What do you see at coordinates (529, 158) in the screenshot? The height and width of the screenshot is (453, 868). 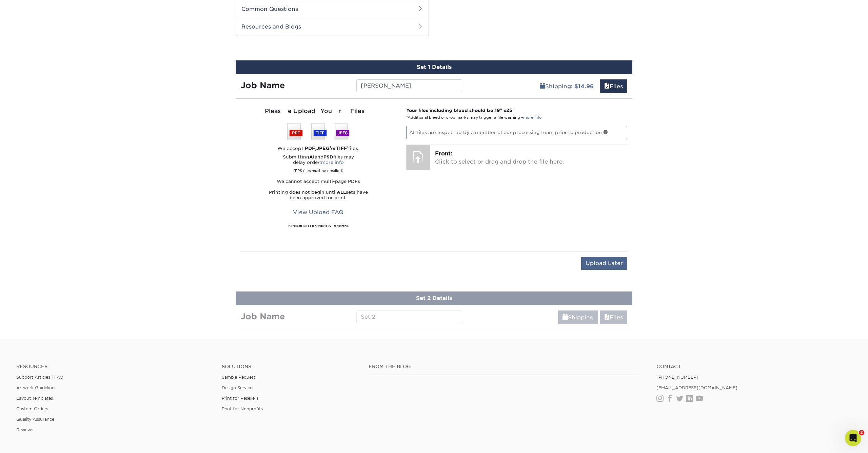 I see `p: Click to select or drag and drop the file here.` at bounding box center [529, 158].